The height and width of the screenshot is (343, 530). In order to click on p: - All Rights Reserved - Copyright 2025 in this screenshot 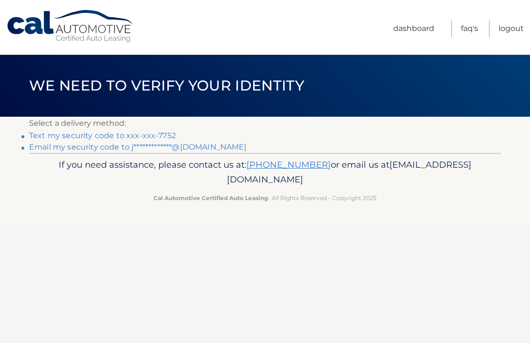, I will do `click(265, 198)`.